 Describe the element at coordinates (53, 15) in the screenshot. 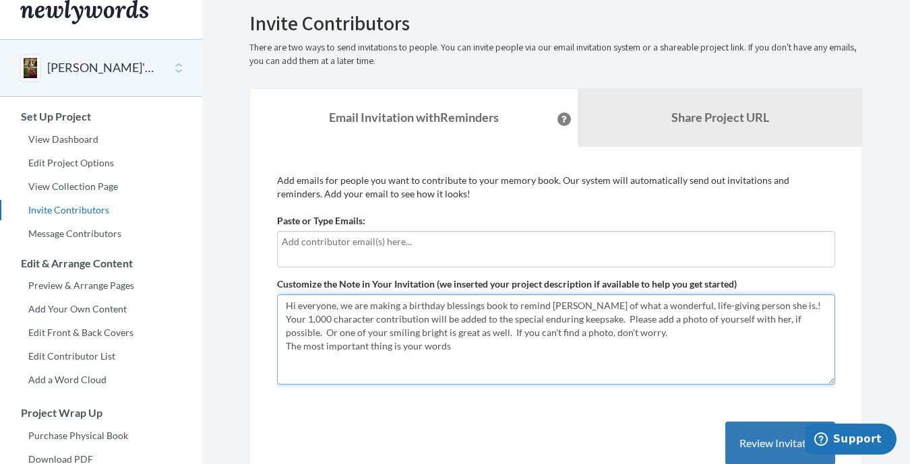

I see `span: Support` at that location.